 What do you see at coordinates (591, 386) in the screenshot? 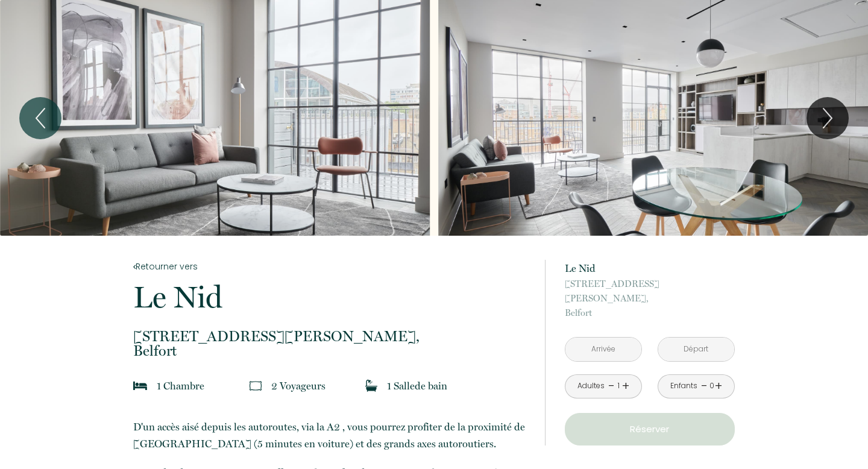
I see `div: Adultes` at bounding box center [591, 386].